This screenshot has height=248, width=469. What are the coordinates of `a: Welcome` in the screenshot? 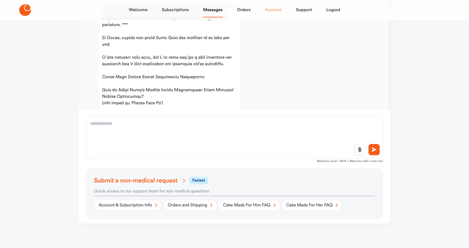 It's located at (138, 10).